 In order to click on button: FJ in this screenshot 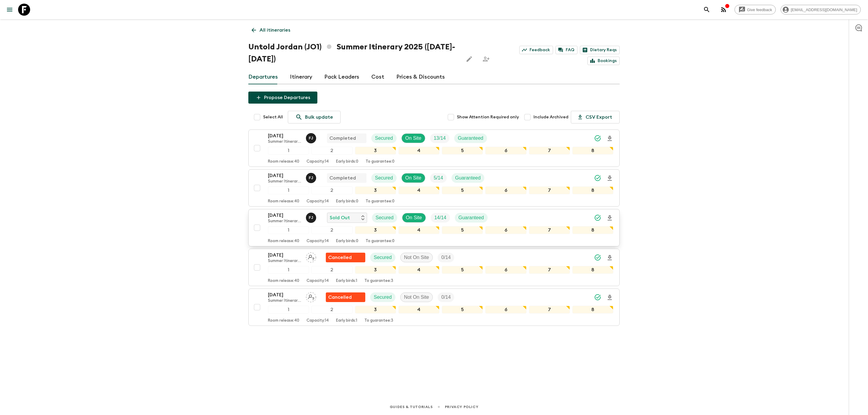, I will do `click(311, 218)`.